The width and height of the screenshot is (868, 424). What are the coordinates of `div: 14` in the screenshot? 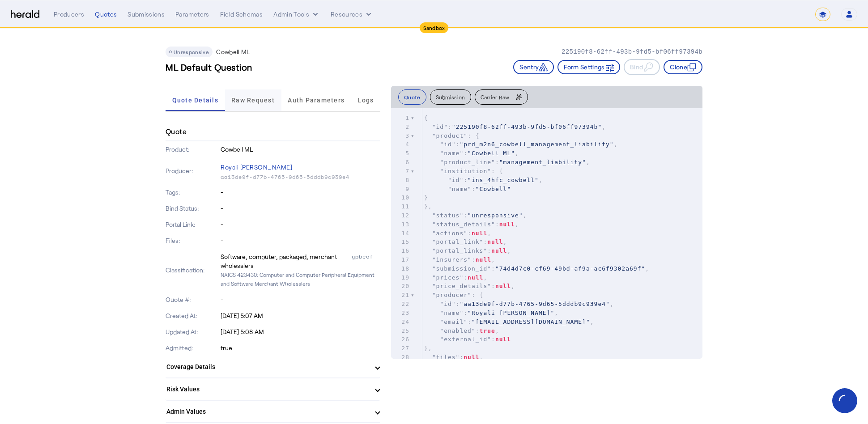 It's located at (401, 234).